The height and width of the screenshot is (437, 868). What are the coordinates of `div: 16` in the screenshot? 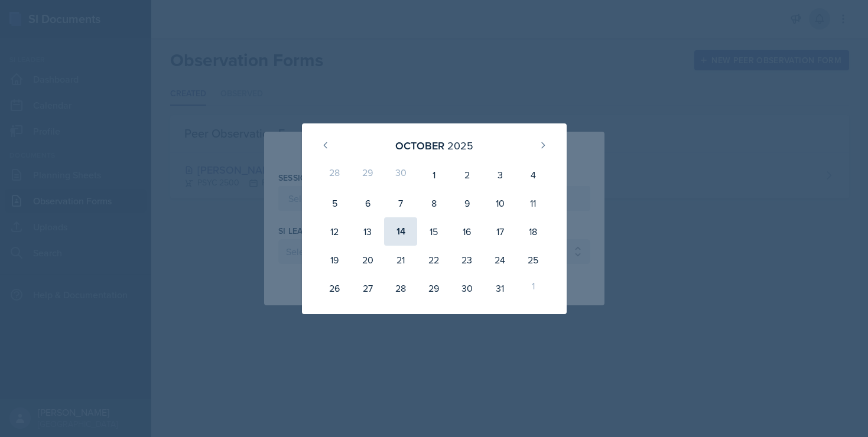 It's located at (466, 232).